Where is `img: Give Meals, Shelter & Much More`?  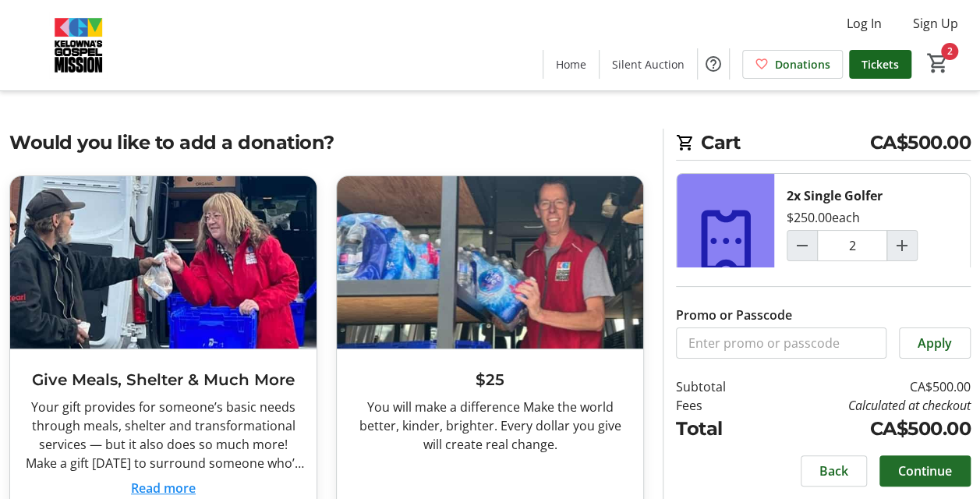
img: Give Meals, Shelter & Much More is located at coordinates (163, 261).